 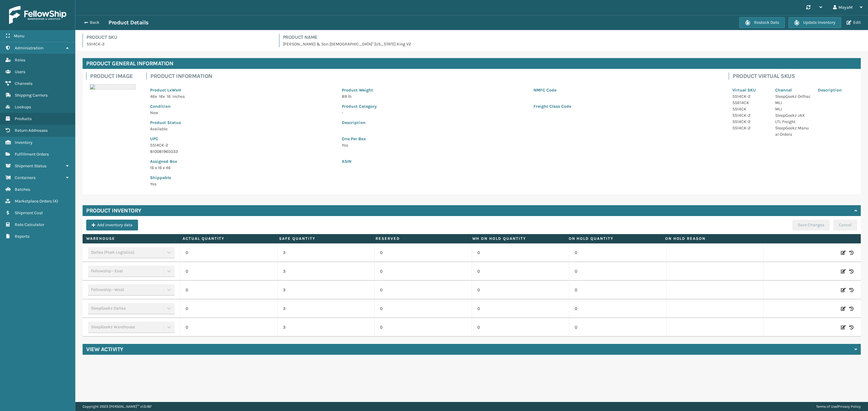 I want to click on span: Shipment Status, so click(x=31, y=166).